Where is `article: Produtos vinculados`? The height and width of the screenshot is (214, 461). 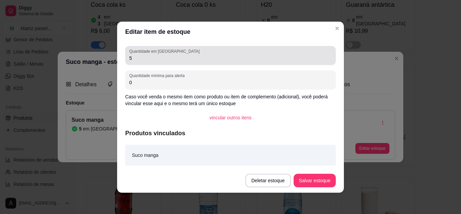 article: Produtos vinculados is located at coordinates (230, 133).